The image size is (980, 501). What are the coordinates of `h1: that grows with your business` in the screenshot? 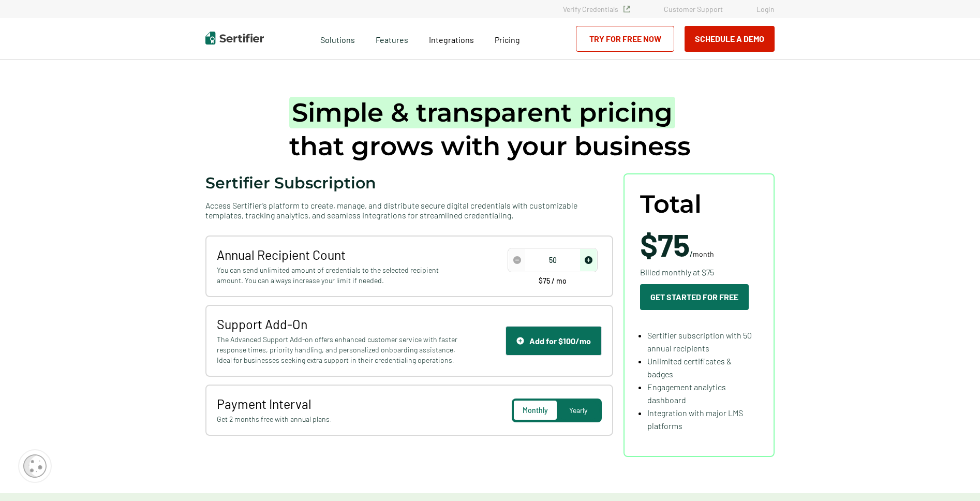 It's located at (490, 129).